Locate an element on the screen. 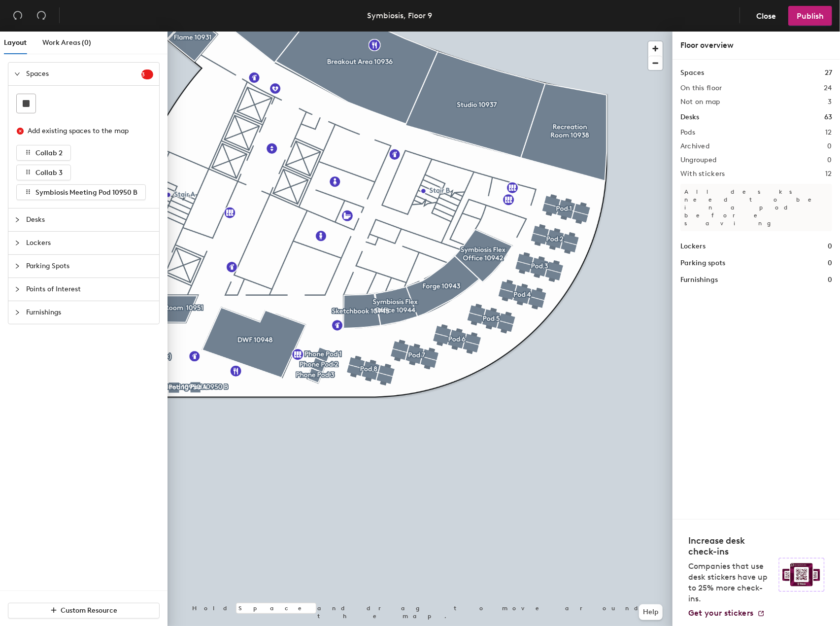 The height and width of the screenshot is (626, 840). h1: 63 is located at coordinates (828, 117).